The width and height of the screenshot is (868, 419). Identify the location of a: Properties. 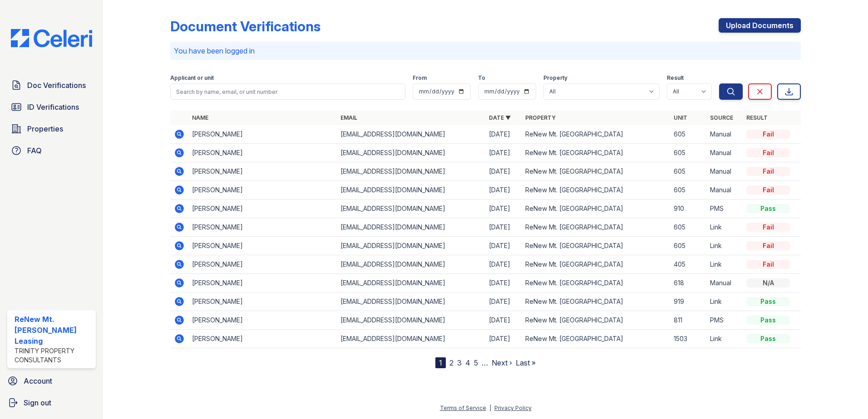
(52, 129).